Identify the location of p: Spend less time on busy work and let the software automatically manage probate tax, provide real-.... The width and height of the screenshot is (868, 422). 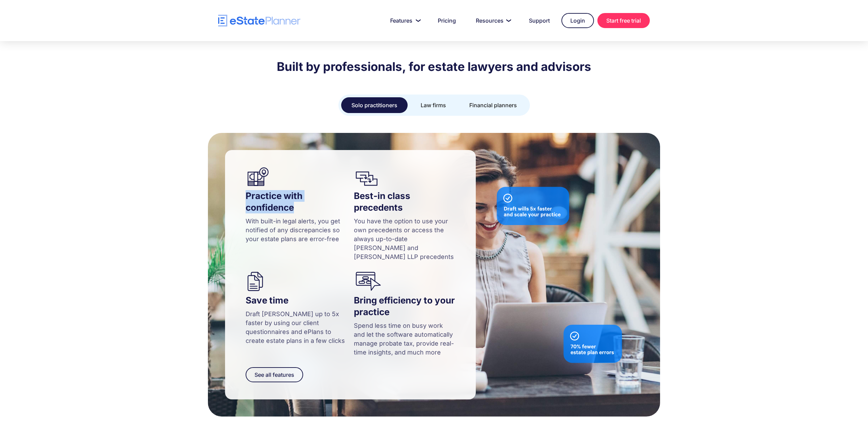
(404, 339).